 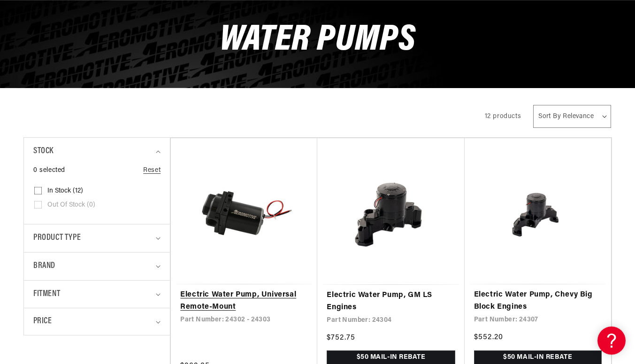 What do you see at coordinates (43, 152) in the screenshot?
I see `span: Stock` at bounding box center [43, 152].